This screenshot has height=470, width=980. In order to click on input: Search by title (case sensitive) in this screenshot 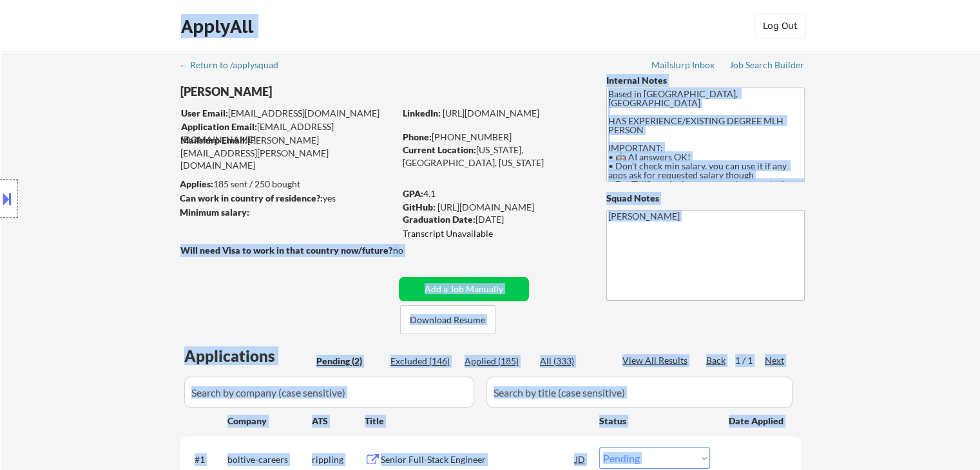, I will do `click(639, 392)`.